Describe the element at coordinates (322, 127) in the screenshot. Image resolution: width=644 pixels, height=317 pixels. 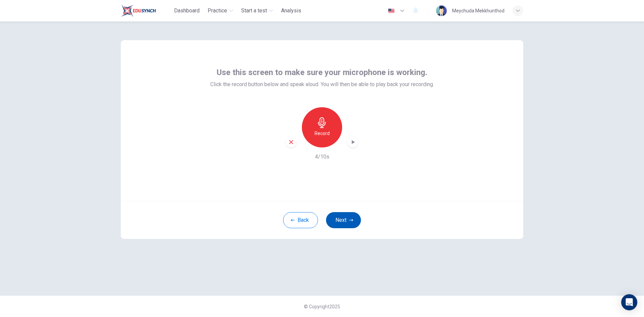
I see `button: Record` at that location.